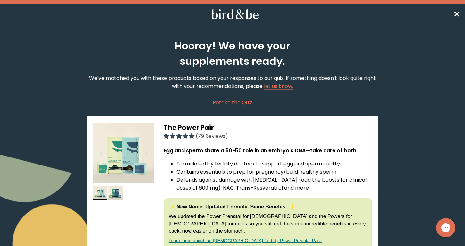  I want to click on li: Contains essentials to prep for pregnancy/build healthy sperm, so click(274, 172).